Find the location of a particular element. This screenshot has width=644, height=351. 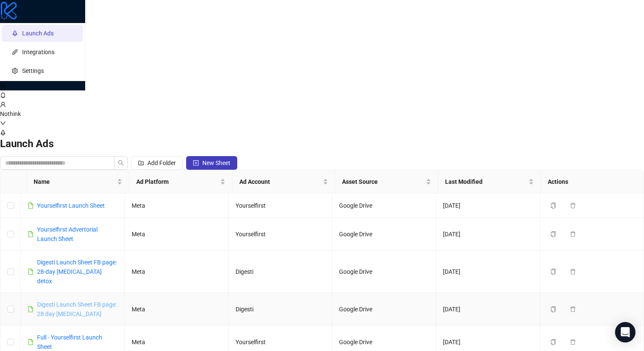

a: Full - Yourselfirst Launch Sheet is located at coordinates (69, 342).